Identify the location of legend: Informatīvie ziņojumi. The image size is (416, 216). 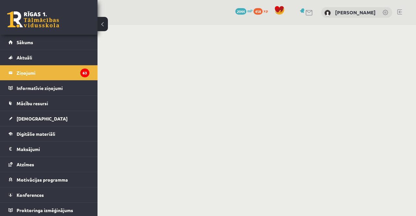
(53, 88).